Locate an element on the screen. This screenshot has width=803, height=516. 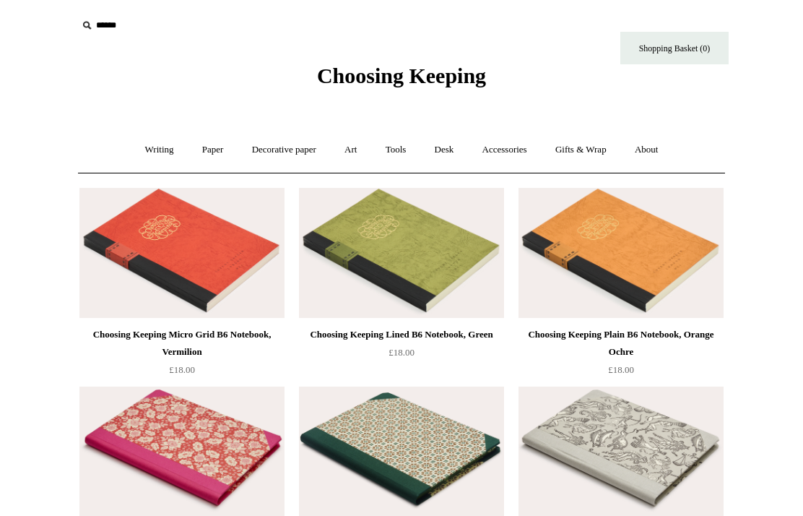
a: Accessories is located at coordinates (505, 150).